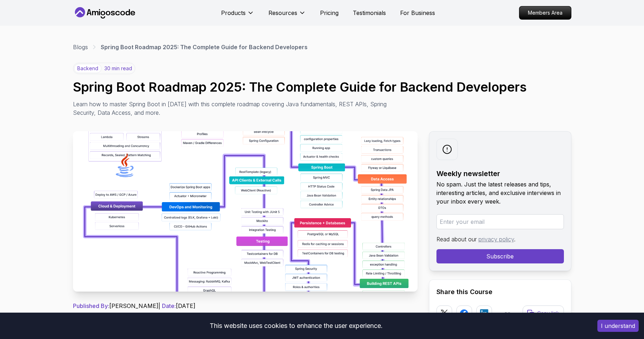 The height and width of the screenshot is (339, 644). I want to click on p: Copy link, so click(548, 313).